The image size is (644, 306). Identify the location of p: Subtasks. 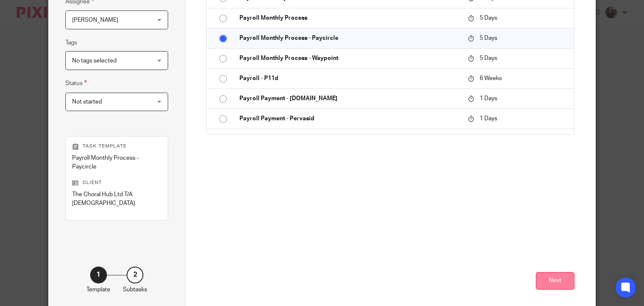
(135, 290).